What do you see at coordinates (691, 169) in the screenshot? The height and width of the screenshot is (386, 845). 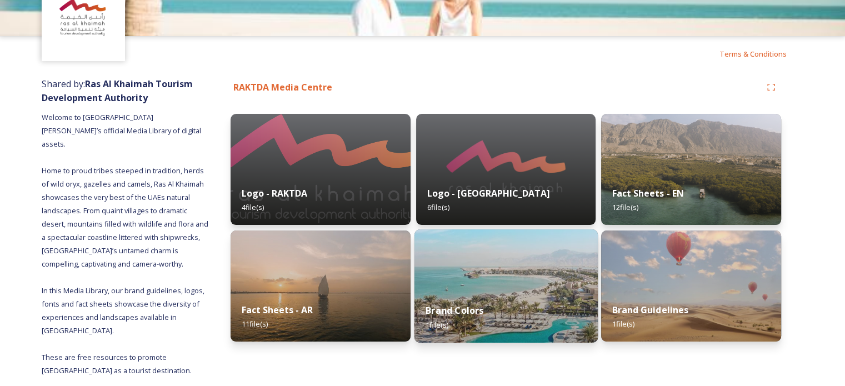 I see `img: f0db2a41-4a96-4f71-8a17-3ff40b09c344.jpg` at bounding box center [691, 169].